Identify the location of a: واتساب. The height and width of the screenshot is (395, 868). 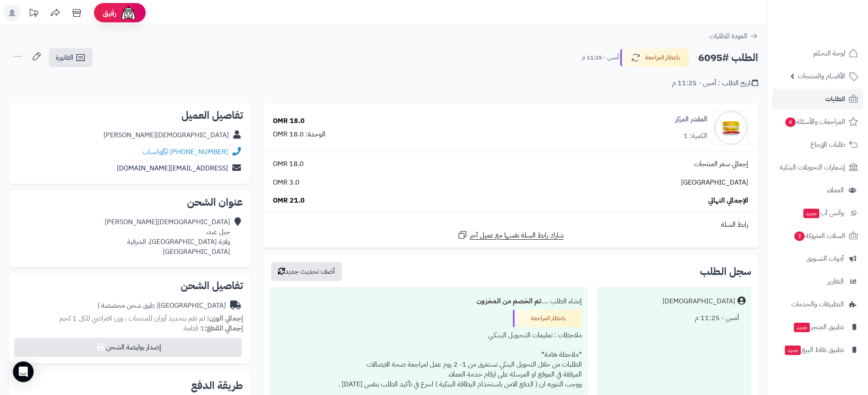
(155, 152).